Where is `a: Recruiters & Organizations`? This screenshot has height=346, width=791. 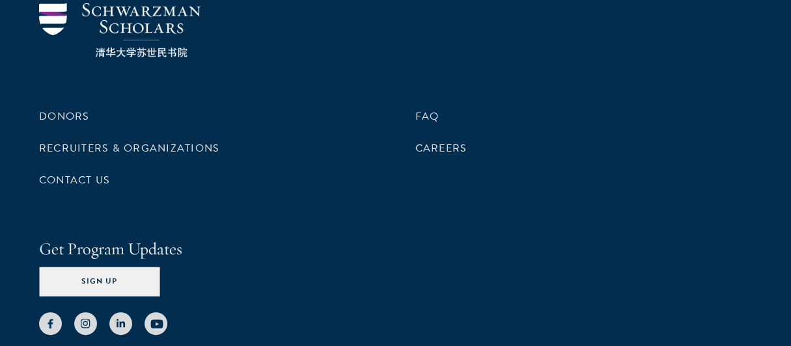
a: Recruiters & Organizations is located at coordinates (129, 148).